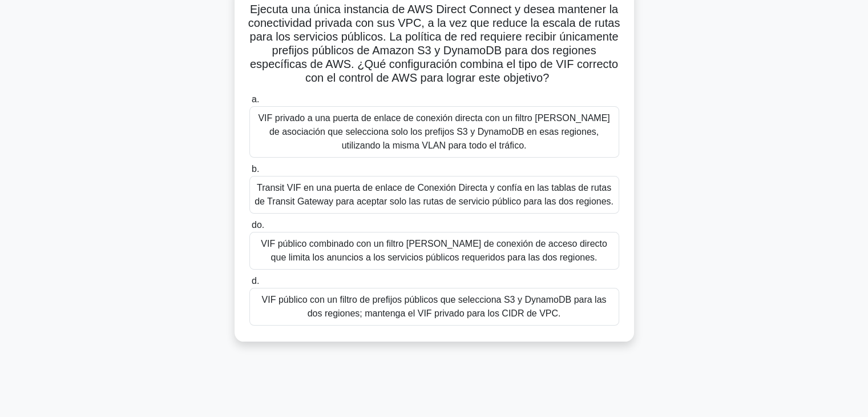  Describe the element at coordinates (258, 224) in the screenshot. I see `font: do.` at that location.